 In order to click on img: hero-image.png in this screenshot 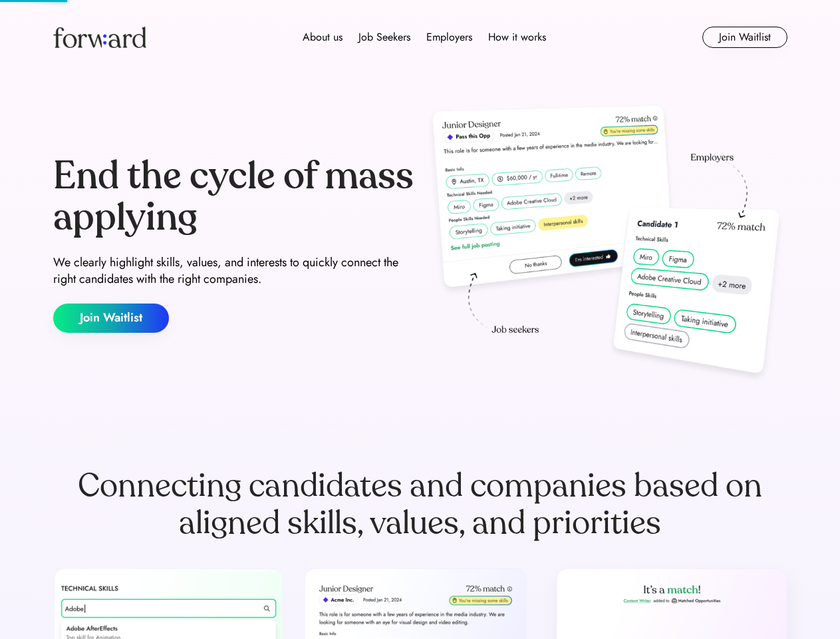, I will do `click(606, 244)`.